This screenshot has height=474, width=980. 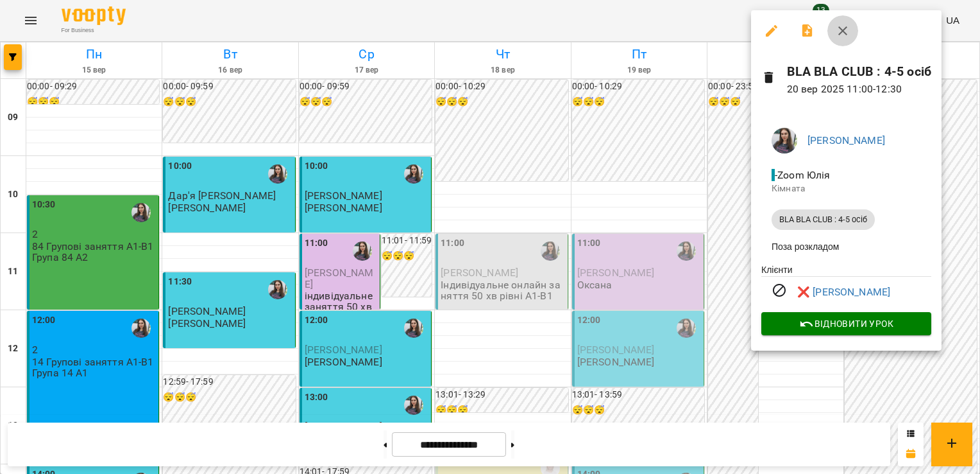 What do you see at coordinates (802, 175) in the screenshot?
I see `span: - Zoom Юлія` at bounding box center [802, 175].